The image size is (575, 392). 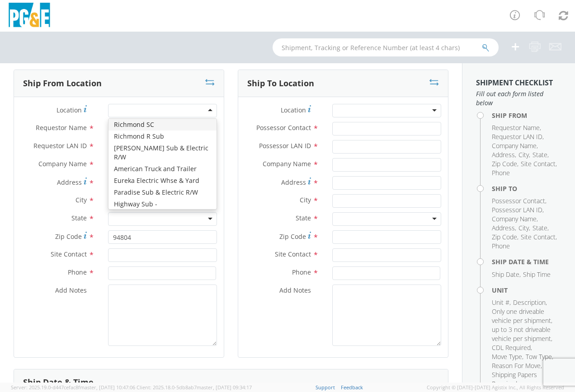 What do you see at coordinates (162, 180) in the screenshot?
I see `div: Eureka Electric Whse & Yard` at bounding box center [162, 180].